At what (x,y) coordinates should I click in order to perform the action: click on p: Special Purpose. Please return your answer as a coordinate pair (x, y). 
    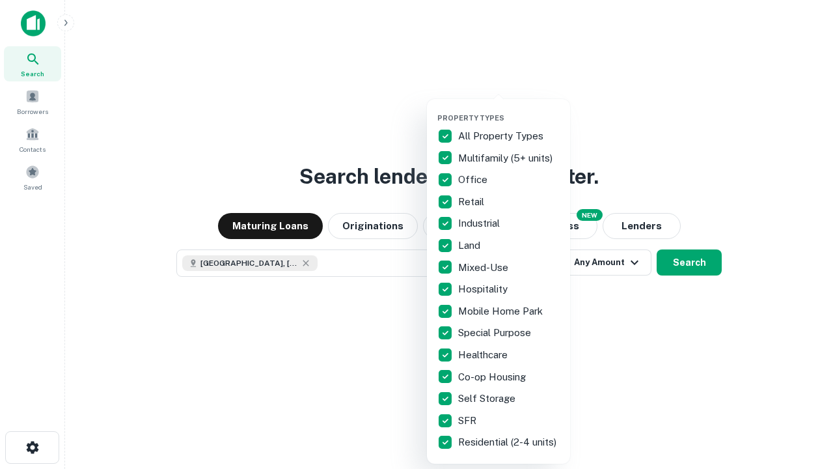
    Looking at the image, I should click on (496, 333).